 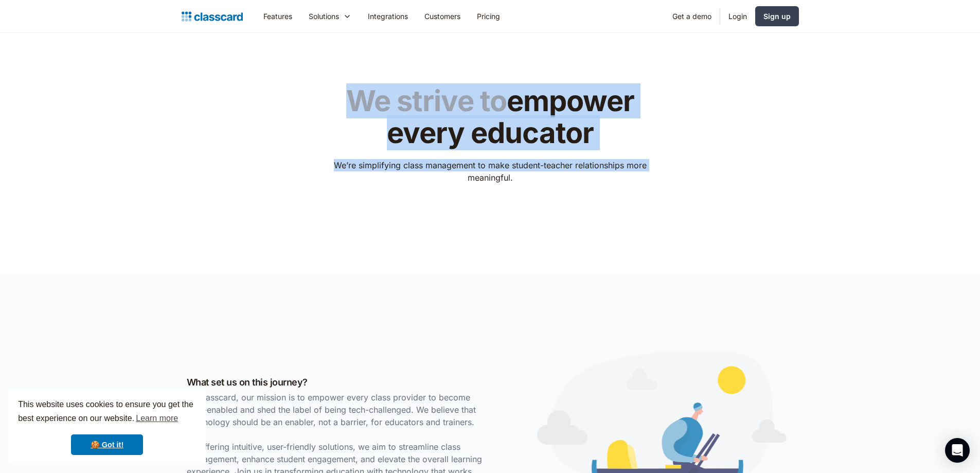 What do you see at coordinates (426, 101) in the screenshot?
I see `span: We strive to` at bounding box center [426, 101].